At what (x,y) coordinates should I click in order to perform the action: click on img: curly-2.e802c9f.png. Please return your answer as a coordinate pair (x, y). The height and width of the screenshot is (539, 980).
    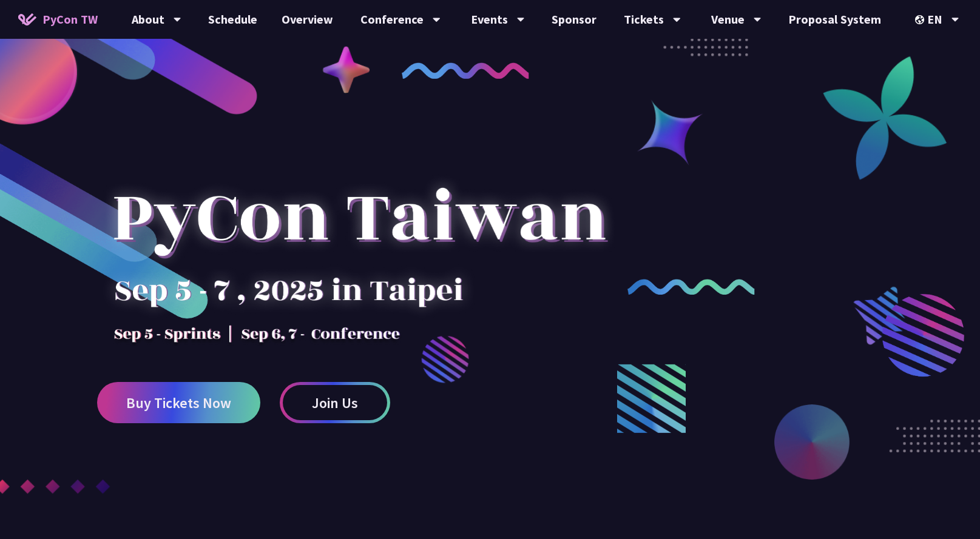
    Looking at the image, I should click on (691, 287).